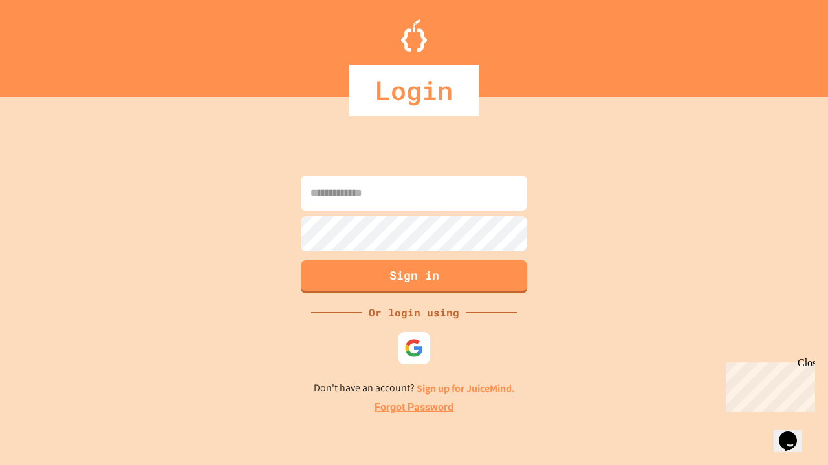  What do you see at coordinates (414, 408) in the screenshot?
I see `a: Forgot Password` at bounding box center [414, 408].